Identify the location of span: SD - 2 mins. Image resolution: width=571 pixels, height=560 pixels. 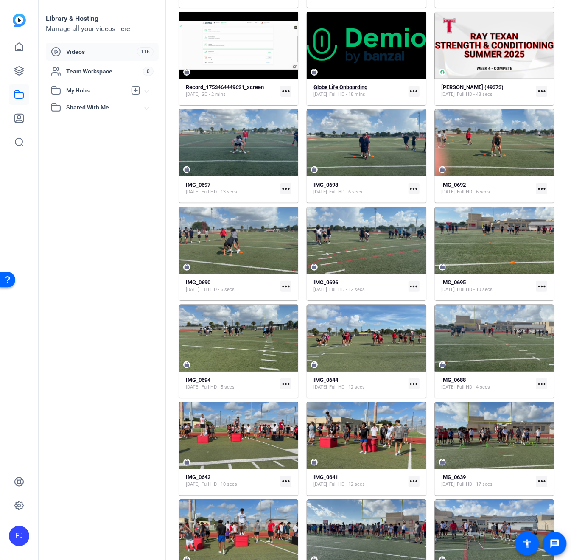
(213, 95).